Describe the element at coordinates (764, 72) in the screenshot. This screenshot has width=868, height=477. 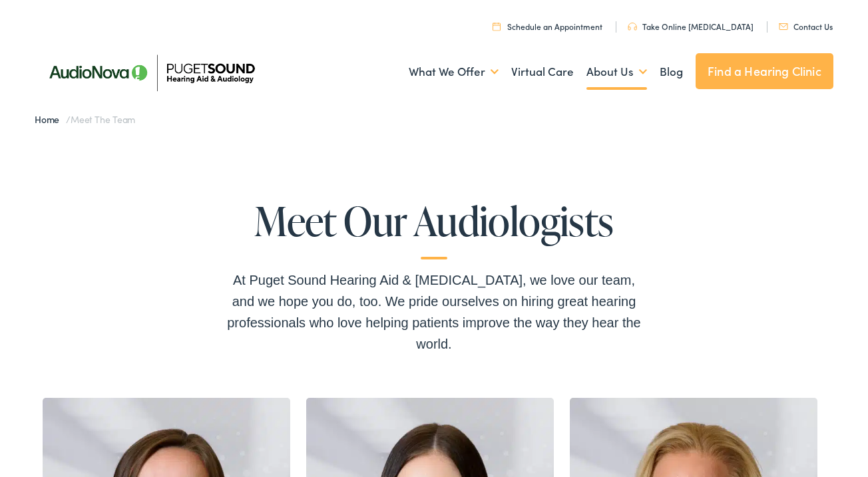
I see `a: Find a Hearing Clinic` at that location.